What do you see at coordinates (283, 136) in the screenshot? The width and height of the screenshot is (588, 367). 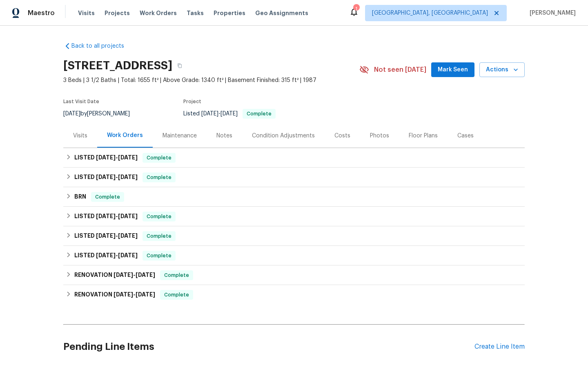 I see `div: Condition Adjustments` at bounding box center [283, 136].